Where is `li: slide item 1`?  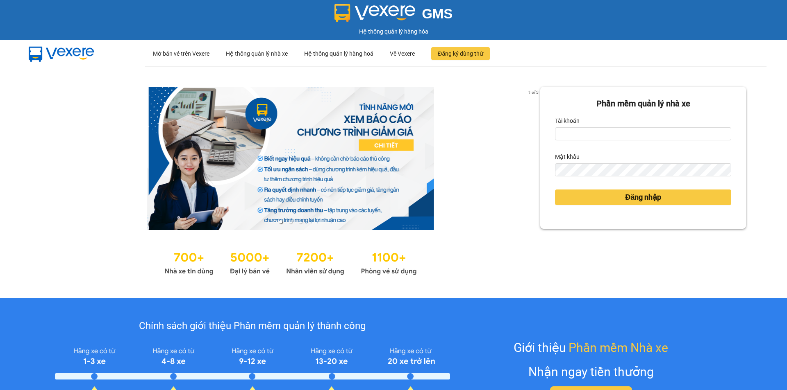 li: slide item 1 is located at coordinates (281, 222).